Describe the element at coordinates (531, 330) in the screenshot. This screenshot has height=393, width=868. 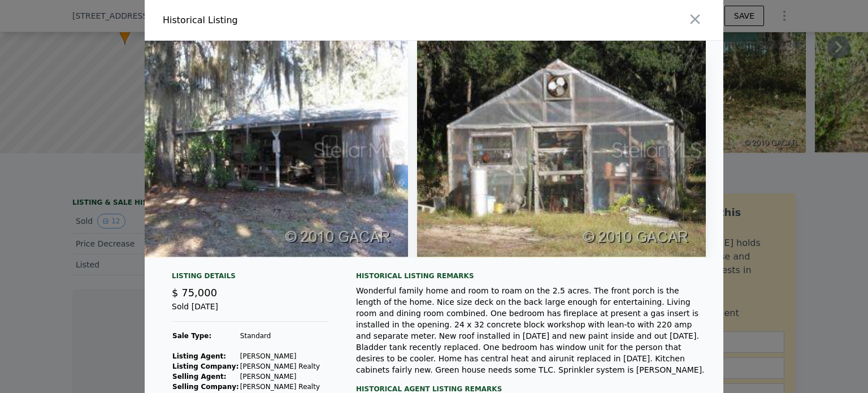
I see `div: Wonderful family home and room to roam on the 2.5 acres. The front porch is the length of the hom...` at that location.